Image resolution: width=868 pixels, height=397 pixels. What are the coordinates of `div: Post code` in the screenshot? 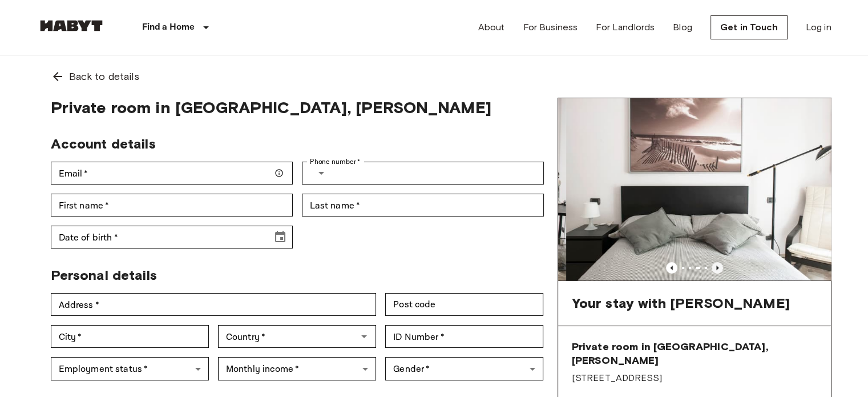 It's located at (464, 305).